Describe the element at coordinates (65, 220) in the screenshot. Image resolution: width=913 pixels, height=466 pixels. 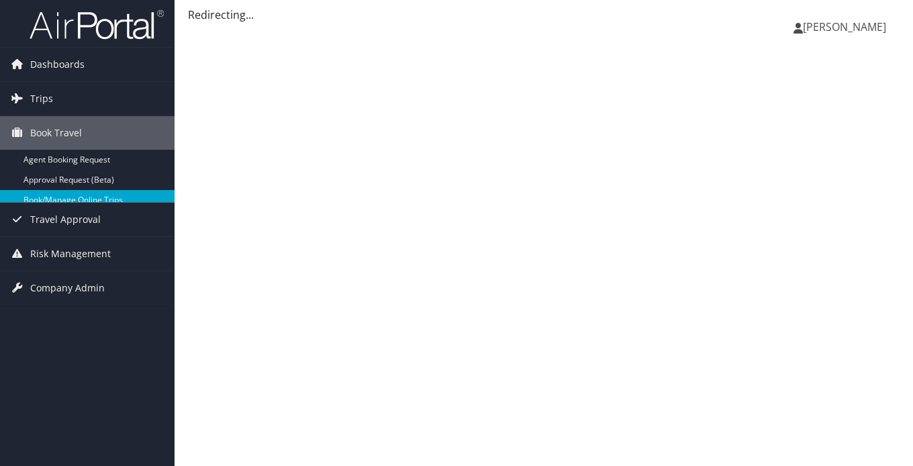
I see `span: Travel Approval` at that location.